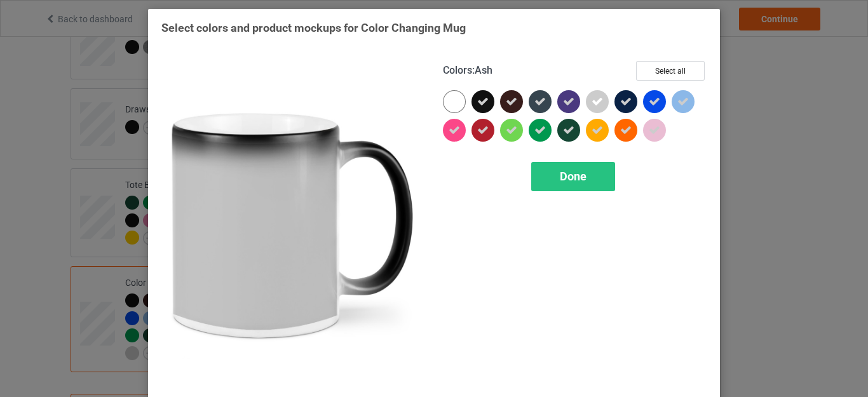  I want to click on span: Done, so click(573, 176).